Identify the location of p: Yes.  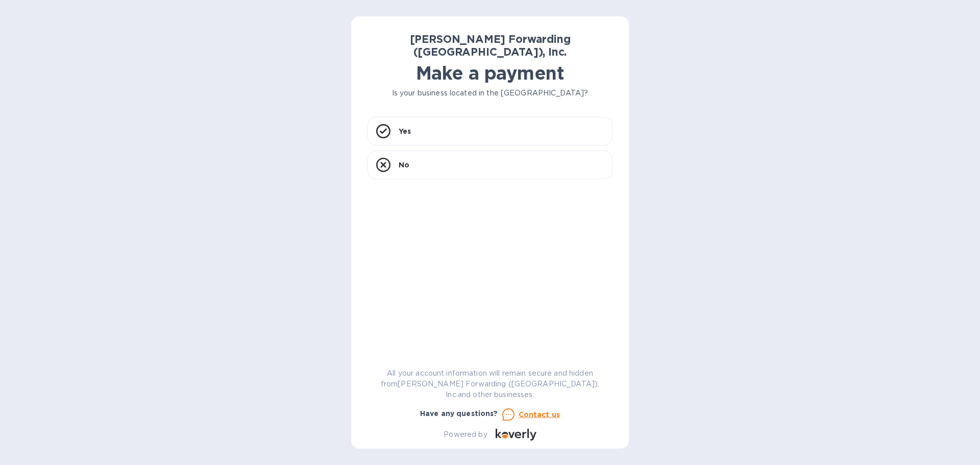
(405, 131).